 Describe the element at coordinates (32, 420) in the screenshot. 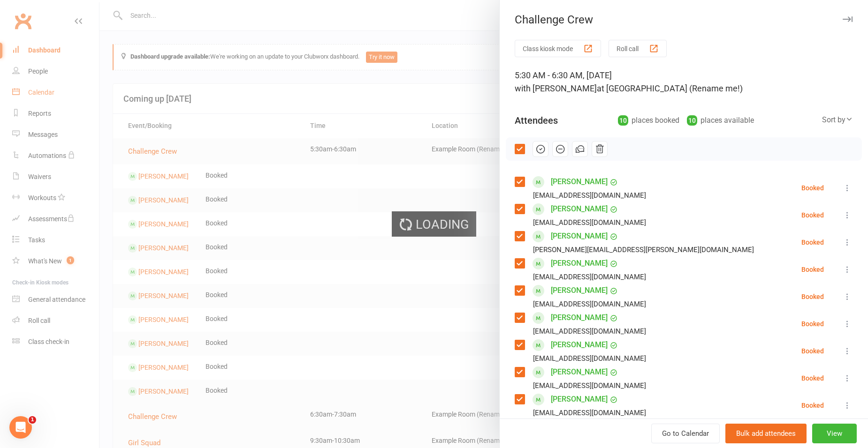

I see `span: 1` at that location.